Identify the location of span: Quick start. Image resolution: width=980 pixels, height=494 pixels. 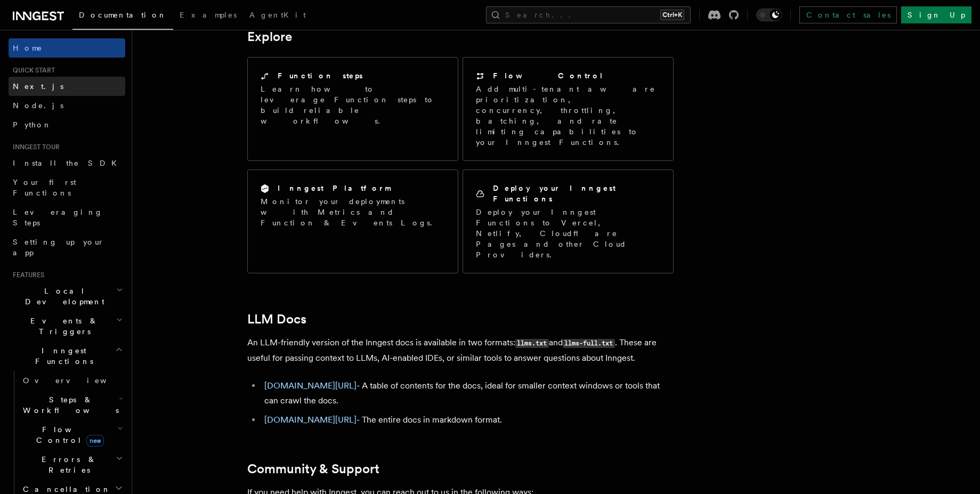
(31, 70).